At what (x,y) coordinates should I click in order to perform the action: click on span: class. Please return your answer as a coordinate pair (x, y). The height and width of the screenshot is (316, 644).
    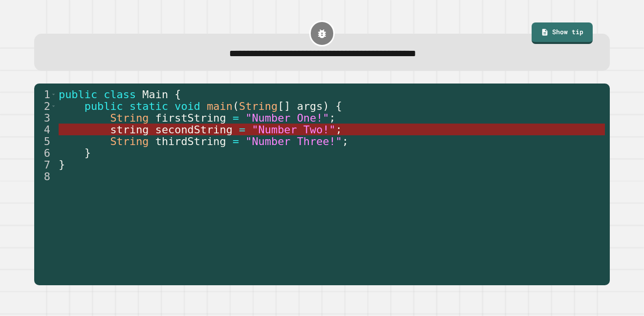
    Looking at the image, I should click on (119, 94).